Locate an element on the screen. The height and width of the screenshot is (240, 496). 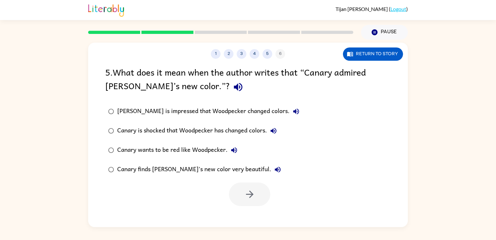
div: Canary is shocked that Woodpecker has changed colors. is located at coordinates (199, 131).